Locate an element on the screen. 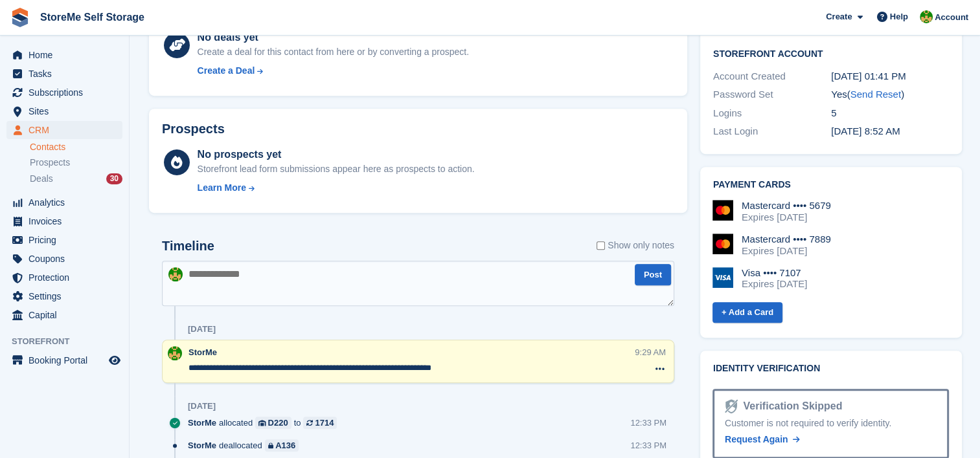 This screenshot has width=980, height=458. div: Customer is not required to verify identity. is located at coordinates (830, 423).